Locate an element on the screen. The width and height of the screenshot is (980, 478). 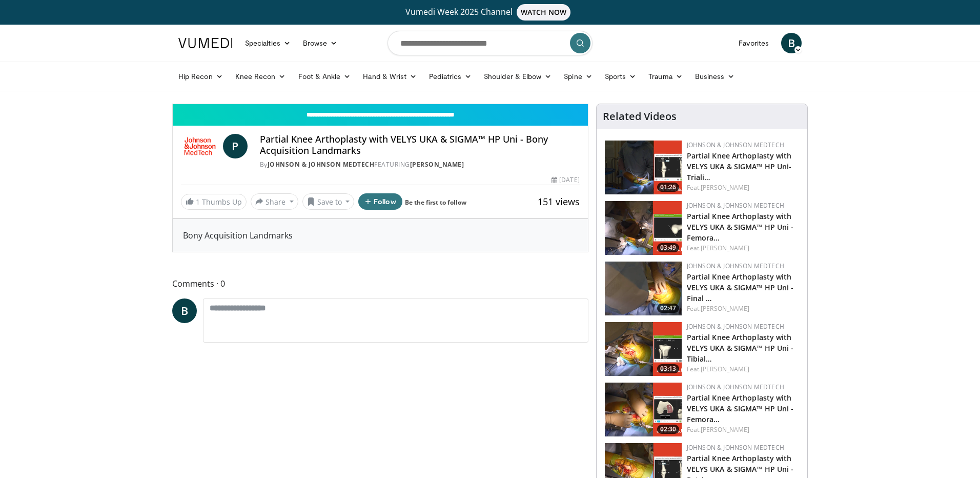
input: Search topics, interventions is located at coordinates (490, 43).